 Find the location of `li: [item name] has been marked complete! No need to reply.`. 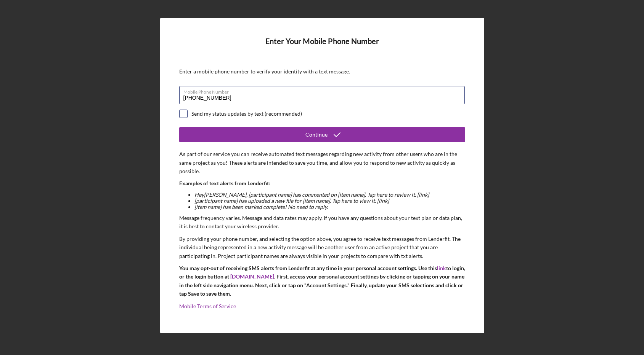

li: [item name] has been marked complete! No need to reply. is located at coordinates (330, 207).